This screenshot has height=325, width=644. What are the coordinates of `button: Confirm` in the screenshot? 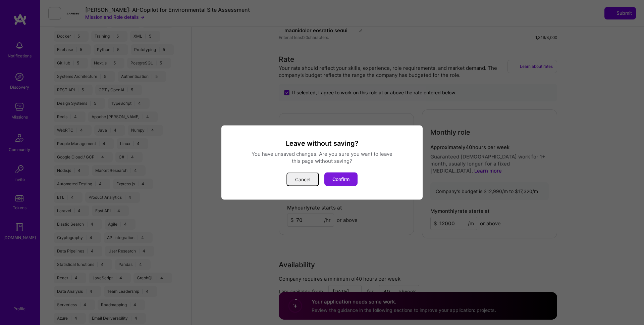 It's located at (341, 179).